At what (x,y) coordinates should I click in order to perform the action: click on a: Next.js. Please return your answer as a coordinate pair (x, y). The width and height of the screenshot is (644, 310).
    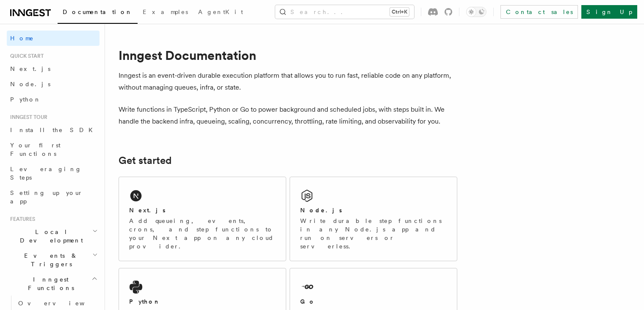
    Looking at the image, I should click on (53, 69).